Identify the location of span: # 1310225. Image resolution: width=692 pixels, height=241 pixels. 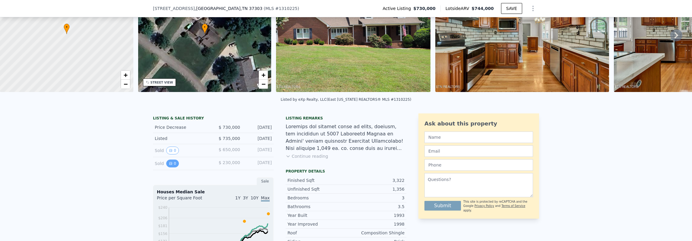
(286, 8).